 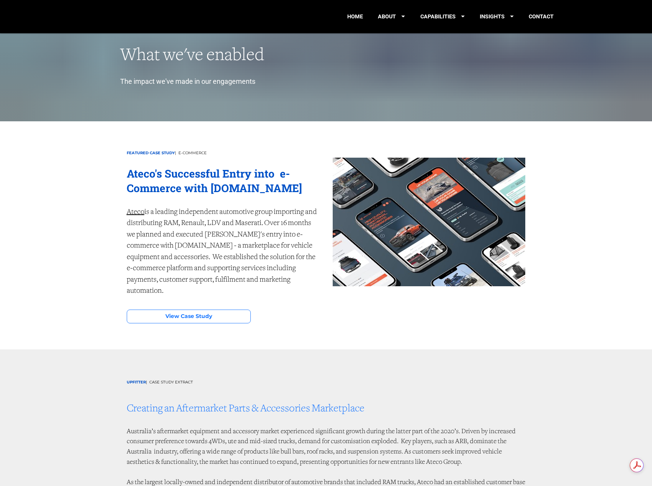 What do you see at coordinates (321, 446) in the screenshot?
I see `span: Australia’s aftermarket equipment and accessory market experienced significant growth during the ...` at bounding box center [321, 446].